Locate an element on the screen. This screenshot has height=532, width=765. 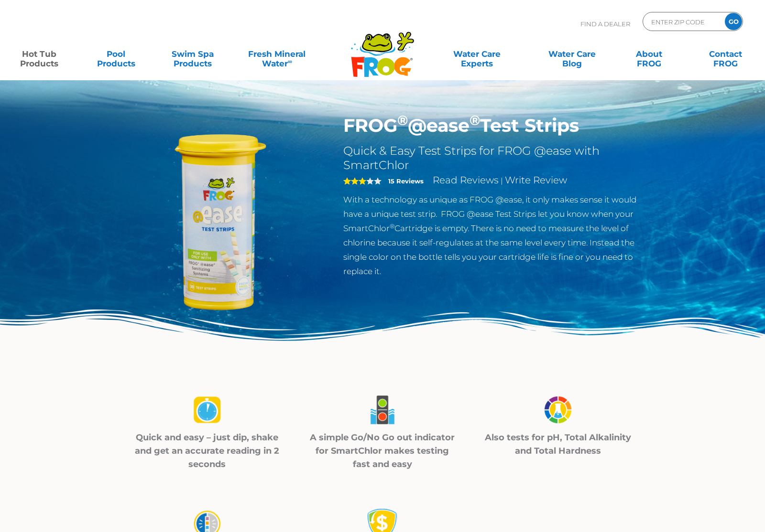
a: Write Review is located at coordinates (536, 180).